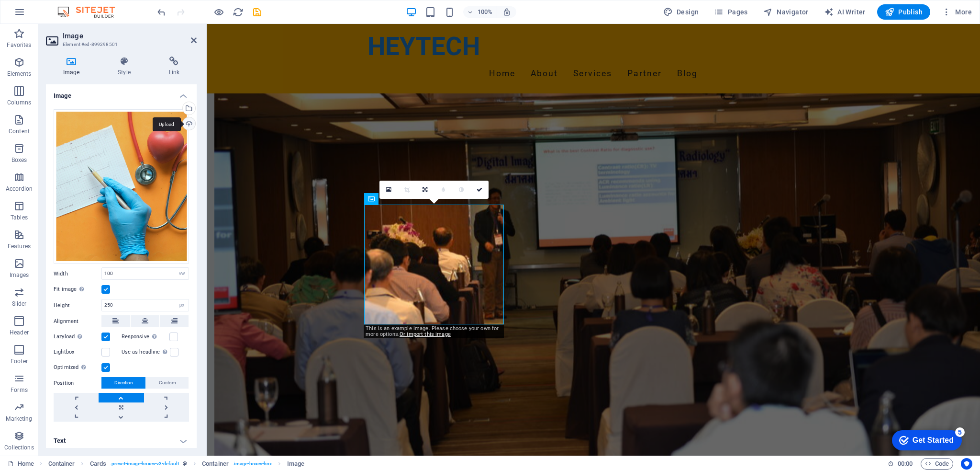  I want to click on i: Reload page, so click(238, 12).